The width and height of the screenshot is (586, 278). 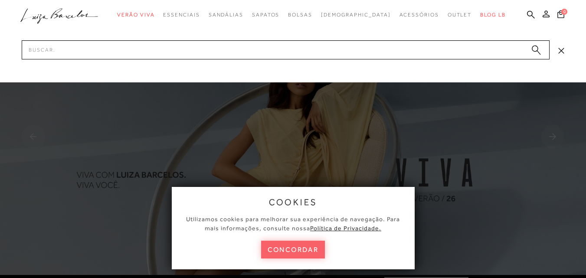 I want to click on a: BLOG LB, so click(x=492, y=15).